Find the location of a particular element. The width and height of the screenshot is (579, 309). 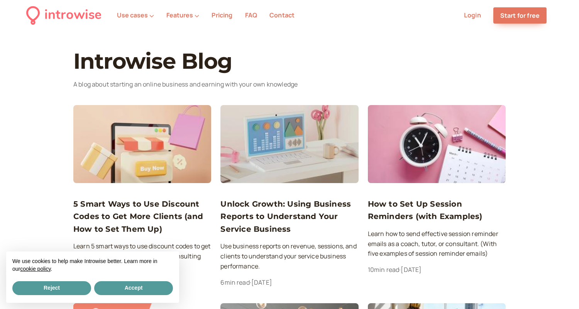

img: 361e62e9c9e9c61fbd3befb78480afd0864eedbe-4000x2707.jpg is located at coordinates (289, 144).